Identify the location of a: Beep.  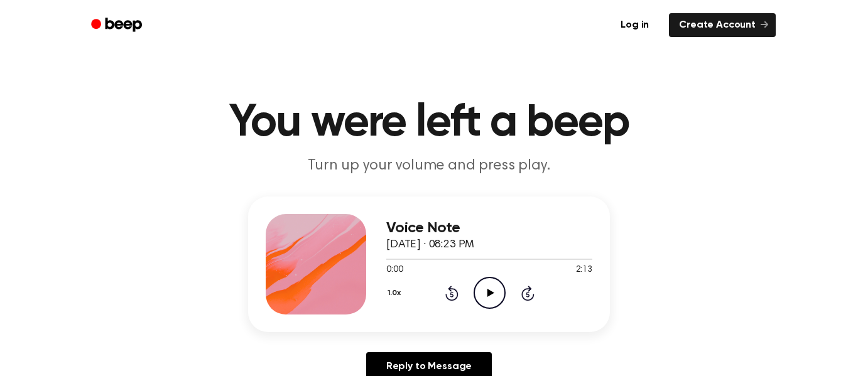
(117, 25).